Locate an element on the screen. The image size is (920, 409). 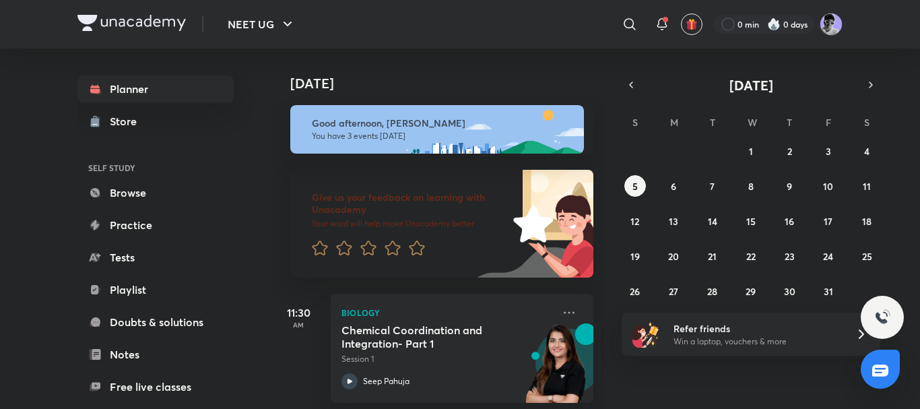
button: October 26, 2025 is located at coordinates (635, 291).